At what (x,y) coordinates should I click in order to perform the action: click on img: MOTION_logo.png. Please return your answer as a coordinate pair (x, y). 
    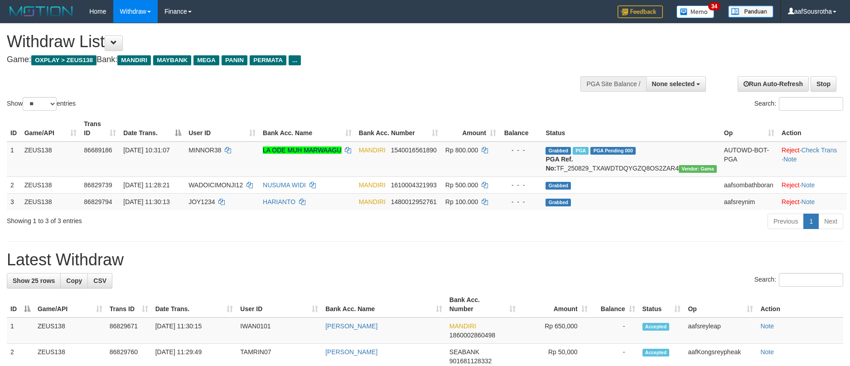
    Looking at the image, I should click on (41, 11).